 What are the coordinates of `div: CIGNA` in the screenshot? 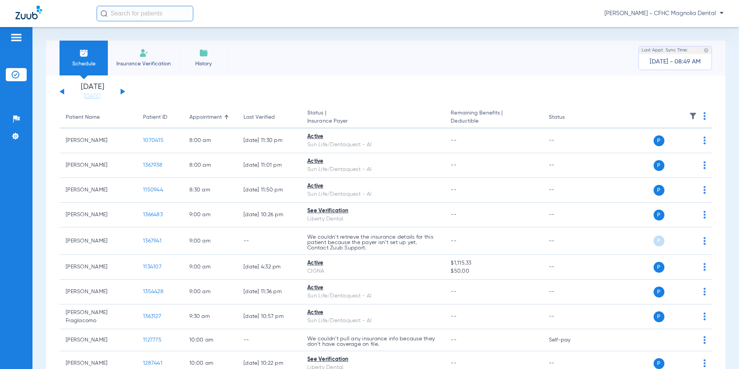 It's located at (373, 271).